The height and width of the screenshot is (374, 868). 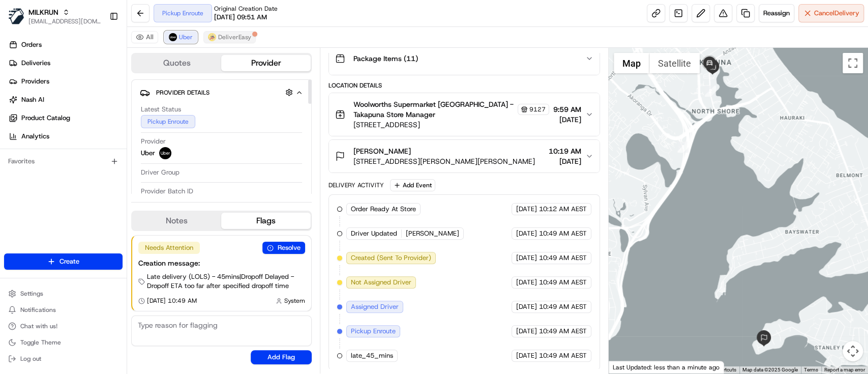 What do you see at coordinates (167, 191) in the screenshot?
I see `span: Provider Batch ID` at bounding box center [167, 191].